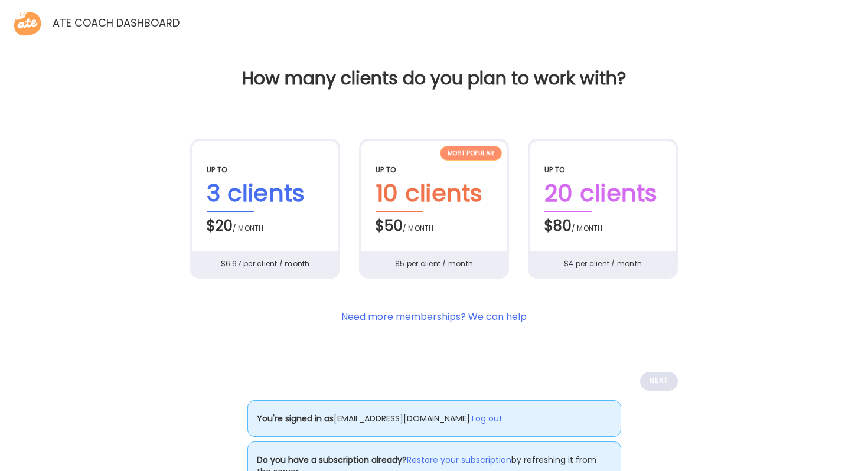 This screenshot has width=868, height=471. I want to click on div: 3 clients, so click(265, 194).